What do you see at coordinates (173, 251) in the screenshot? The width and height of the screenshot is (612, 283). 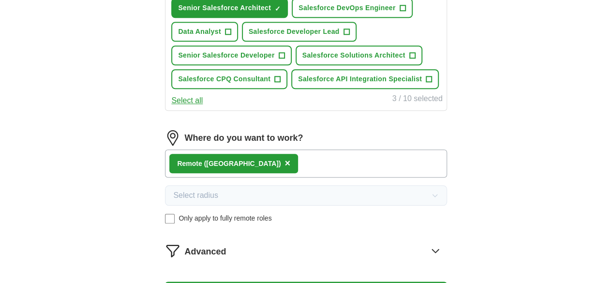 I see `img: filter` at bounding box center [173, 251].